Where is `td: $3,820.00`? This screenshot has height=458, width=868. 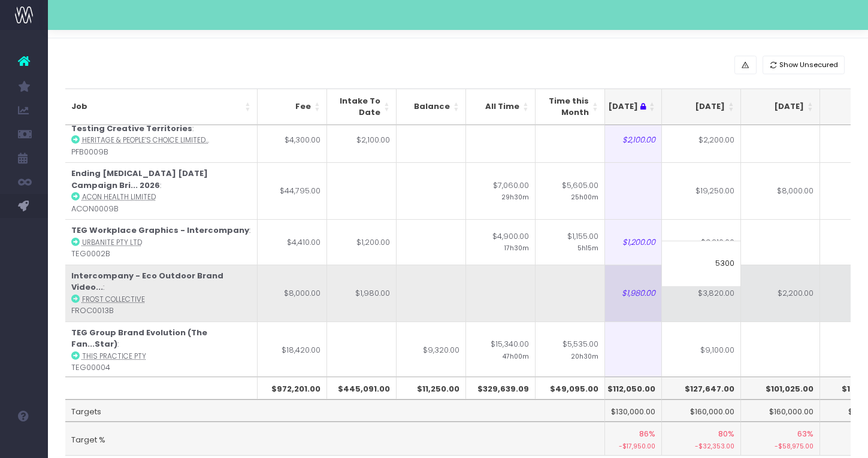
td: $3,820.00 is located at coordinates (702, 293).